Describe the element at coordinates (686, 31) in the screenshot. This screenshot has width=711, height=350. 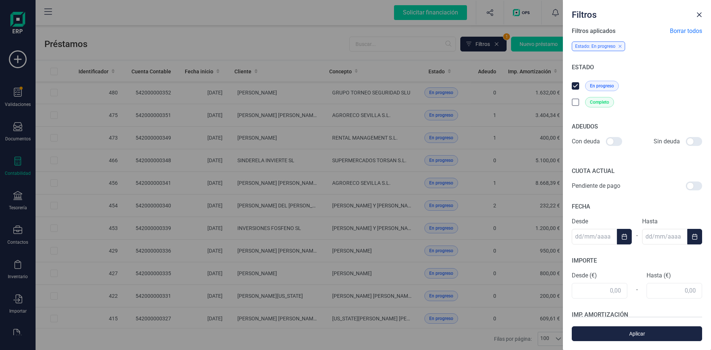
I see `span: Borrar todos` at that location.